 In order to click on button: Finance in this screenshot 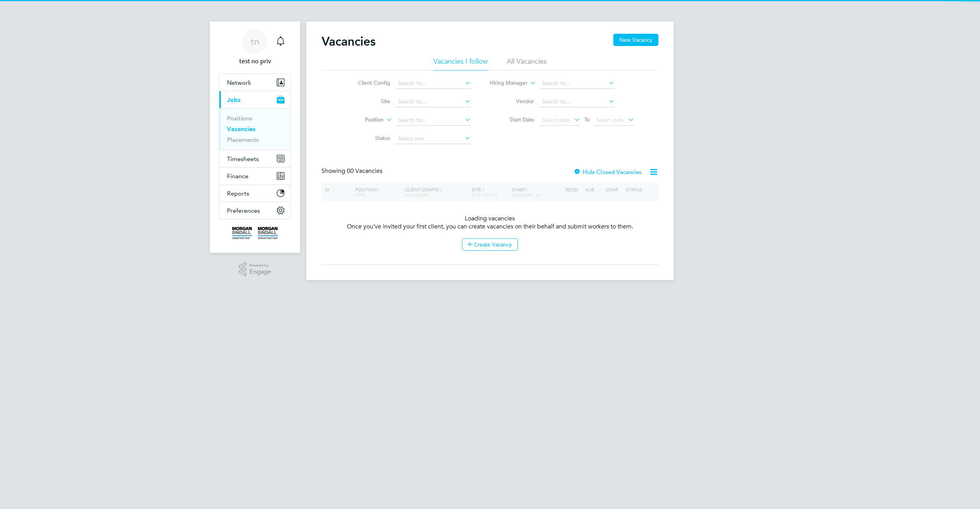, I will do `click(255, 176)`.